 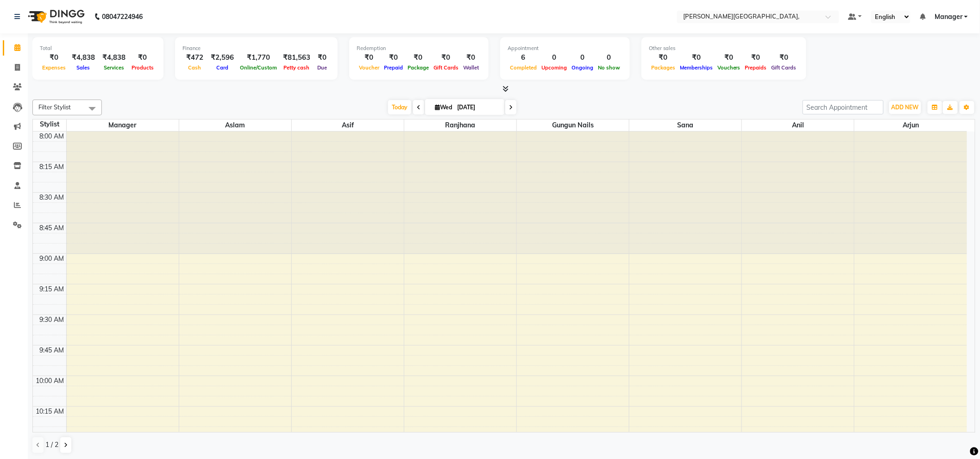 I want to click on div: ₹1,770, so click(x=259, y=58).